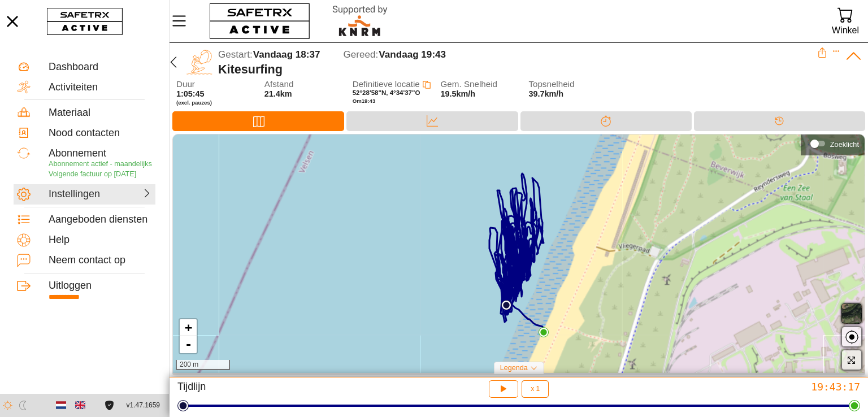  I want to click on span: Gereed:, so click(361, 54).